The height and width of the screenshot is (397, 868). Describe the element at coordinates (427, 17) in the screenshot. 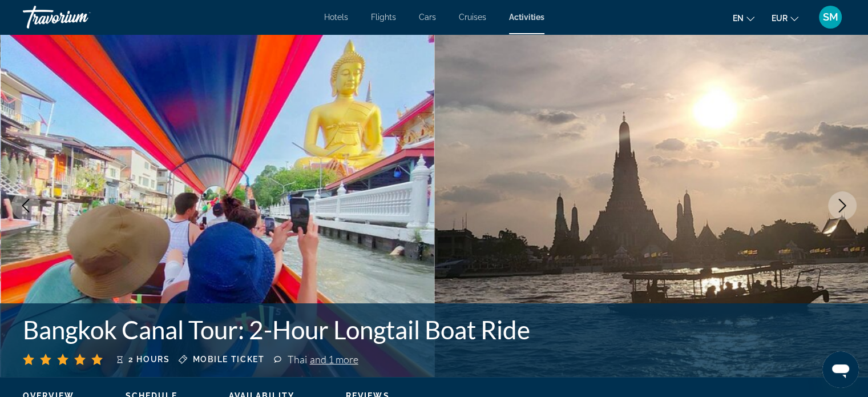

I see `span: Cars` at that location.